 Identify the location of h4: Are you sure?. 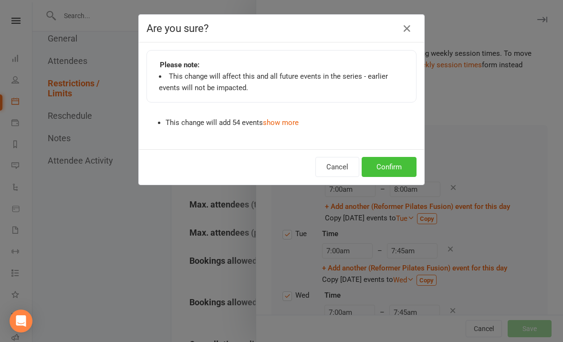
(282, 28).